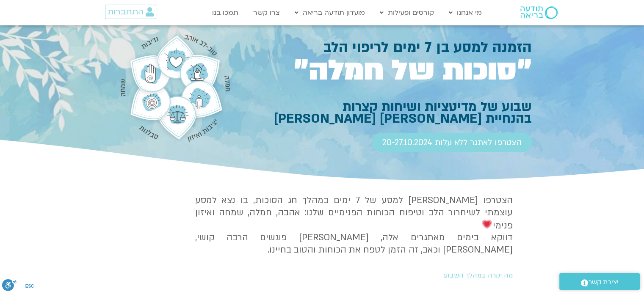 The width and height of the screenshot is (644, 294). I want to click on span: יצירת קשר, so click(603, 282).